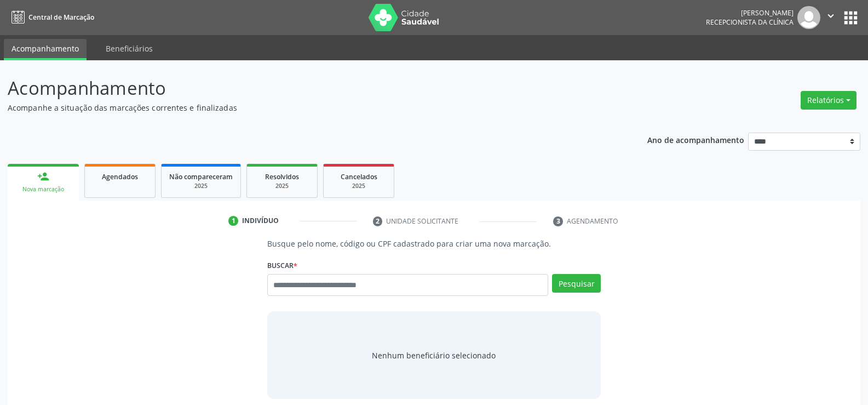 Image resolution: width=868 pixels, height=405 pixels. What do you see at coordinates (61, 17) in the screenshot?
I see `span: Central de Marcação` at bounding box center [61, 17].